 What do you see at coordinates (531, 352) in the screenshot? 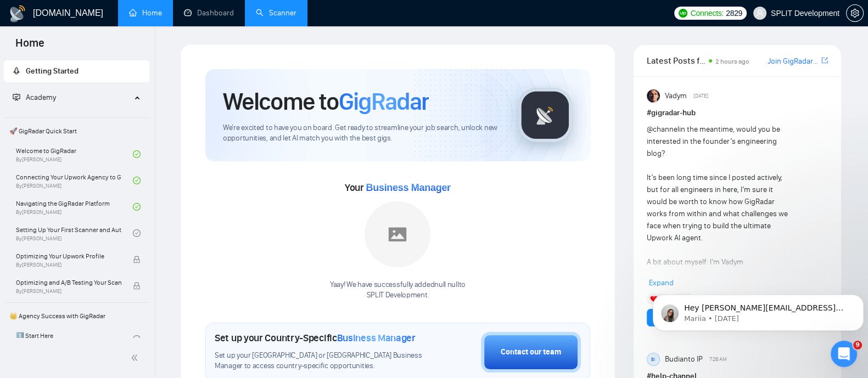
I see `button: Contact our team` at bounding box center [531, 352].